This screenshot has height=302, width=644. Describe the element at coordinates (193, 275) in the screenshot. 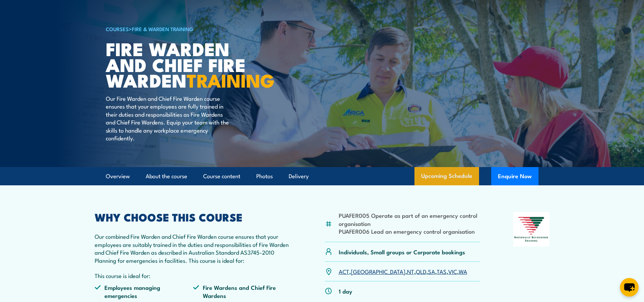

I see `p: This course is ideal for:` at that location.